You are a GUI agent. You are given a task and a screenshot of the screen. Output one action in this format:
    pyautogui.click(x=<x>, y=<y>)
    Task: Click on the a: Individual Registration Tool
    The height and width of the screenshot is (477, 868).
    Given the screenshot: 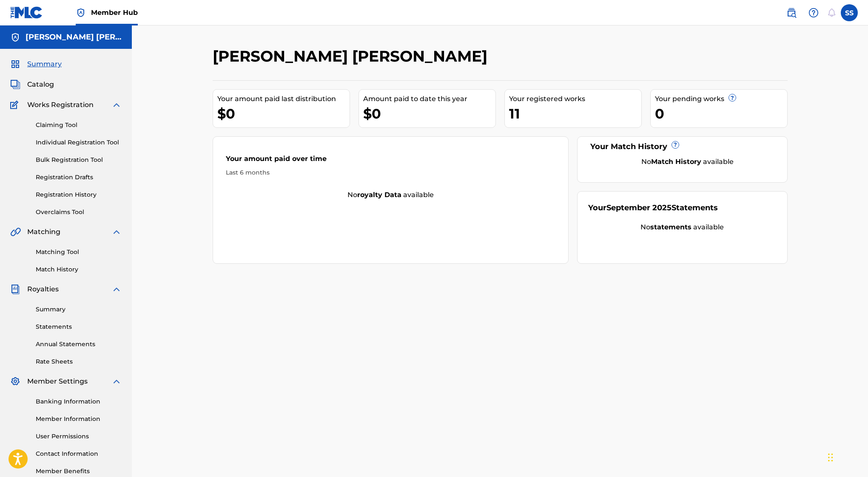 What is the action you would take?
    pyautogui.click(x=79, y=143)
    